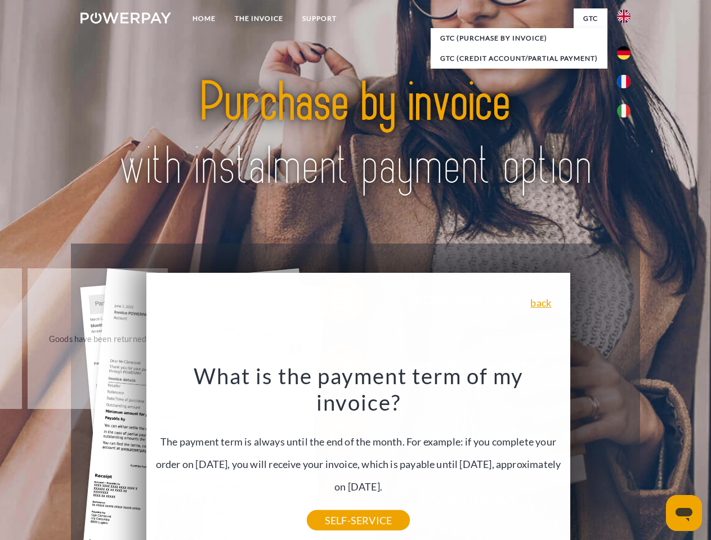  Describe the element at coordinates (355, 135) in the screenshot. I see `img: title-powerpay_en.svg` at that location.